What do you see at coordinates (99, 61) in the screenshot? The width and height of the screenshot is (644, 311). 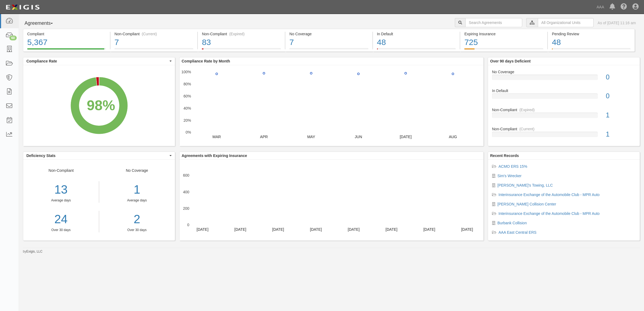 I see `button: Compliance Rate` at bounding box center [99, 61].